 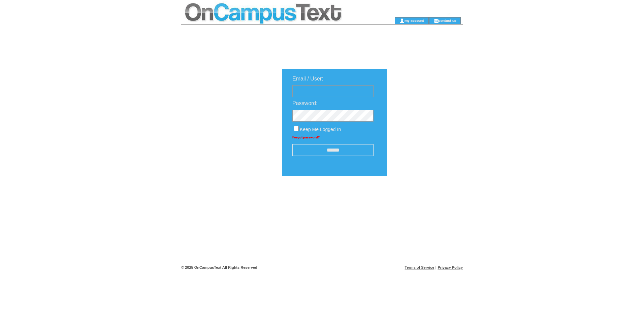 I want to click on span: Password:, so click(x=305, y=103).